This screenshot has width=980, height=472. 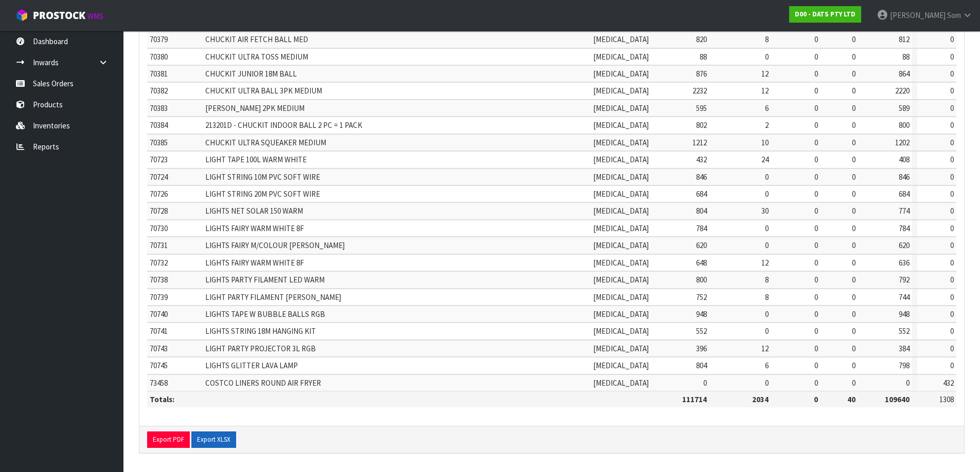 What do you see at coordinates (701, 194) in the screenshot?
I see `span: 684` at bounding box center [701, 194].